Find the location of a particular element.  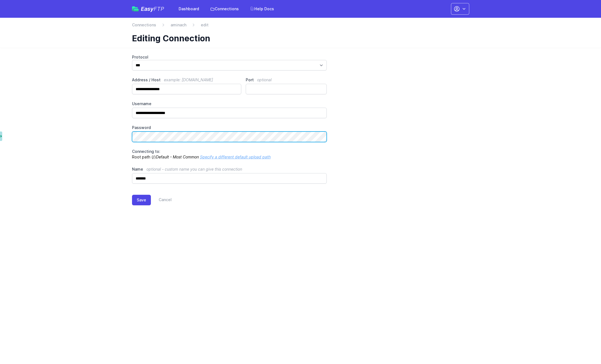

nav: Breadcrumb is located at coordinates (301, 27).